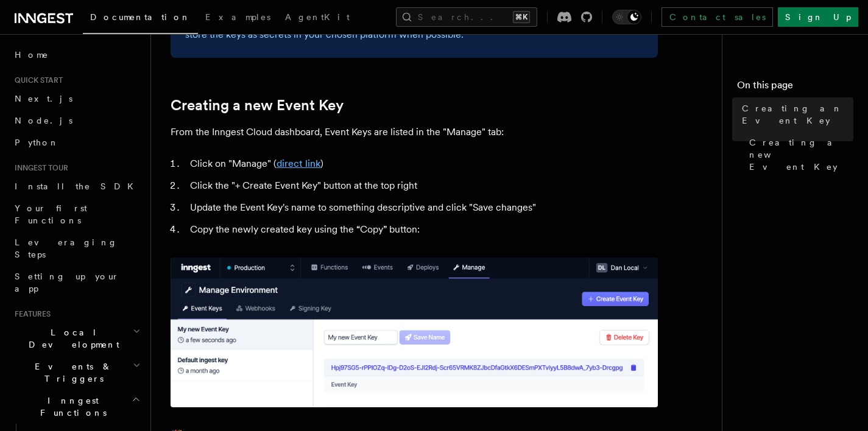 Image resolution: width=868 pixels, height=431 pixels. What do you see at coordinates (414, 333) in the screenshot?
I see `img: A newly created Event Key in the Inngest Cloud dashboard` at bounding box center [414, 333].